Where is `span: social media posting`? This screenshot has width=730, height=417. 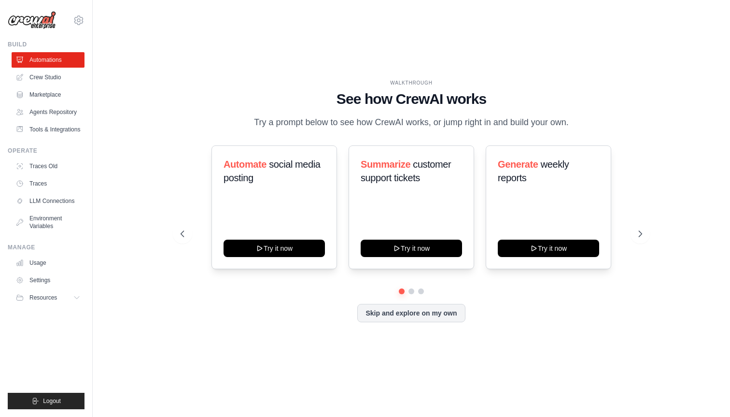 span: social media posting is located at coordinates (272, 171).